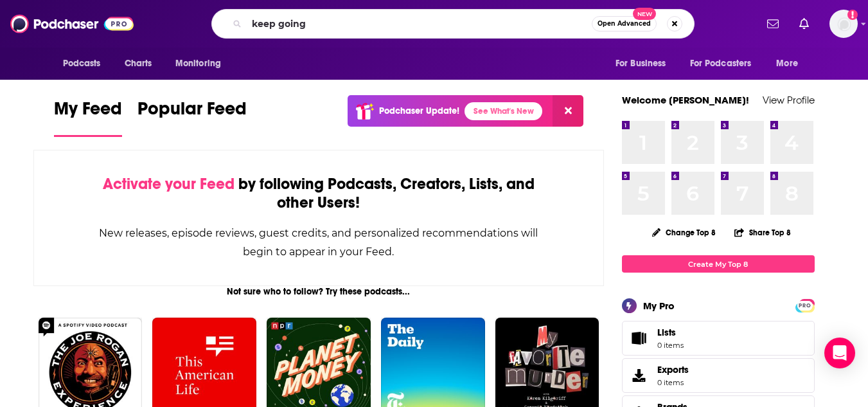  I want to click on span: Activate your Feed, so click(168, 184).